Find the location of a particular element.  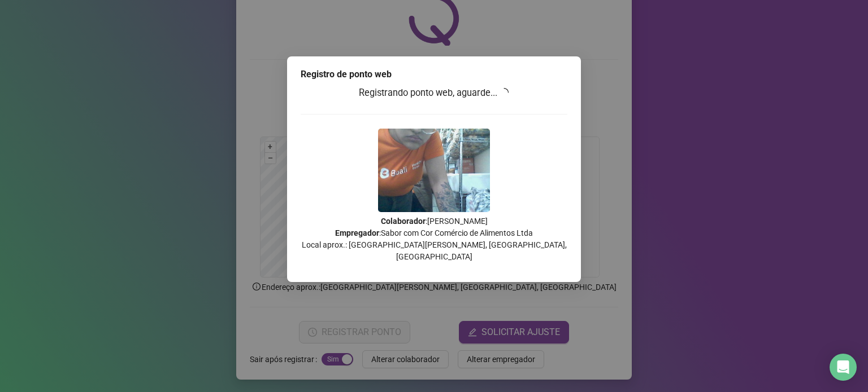

strong: Colaborador is located at coordinates (403, 221).